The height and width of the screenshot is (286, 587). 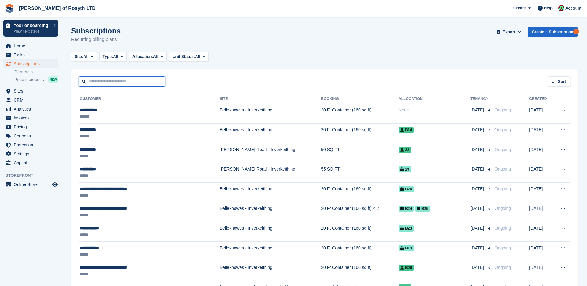 I want to click on div: None, so click(x=434, y=110).